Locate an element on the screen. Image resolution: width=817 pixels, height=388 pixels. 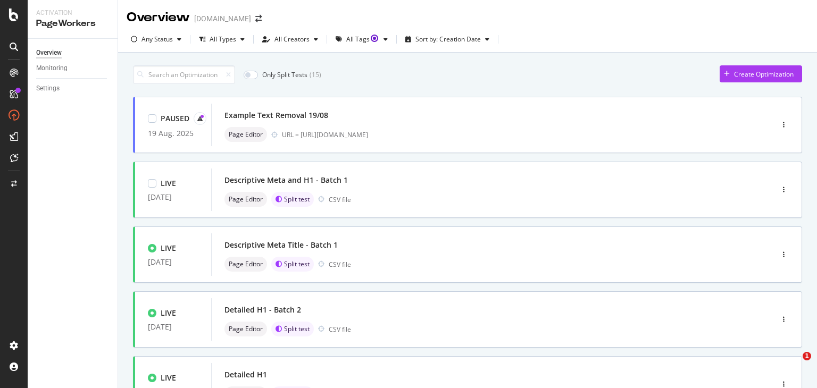
a: Settings is located at coordinates (73, 88).